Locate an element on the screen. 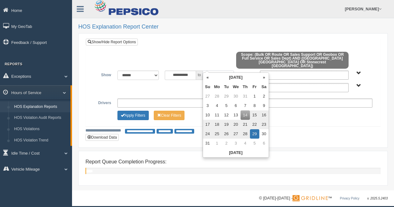 Image resolution: width=394 pixels, height=207 pixels. th: Fr is located at coordinates (255, 87).